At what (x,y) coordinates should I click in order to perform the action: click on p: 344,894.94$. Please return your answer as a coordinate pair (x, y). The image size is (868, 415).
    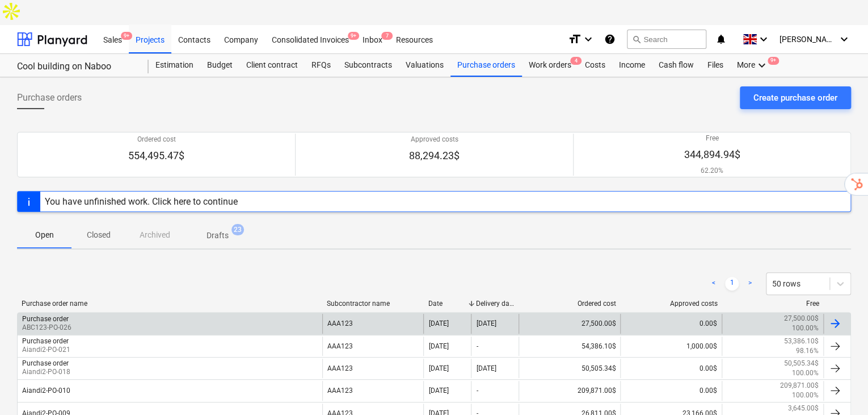
    Looking at the image, I should click on (712, 155).